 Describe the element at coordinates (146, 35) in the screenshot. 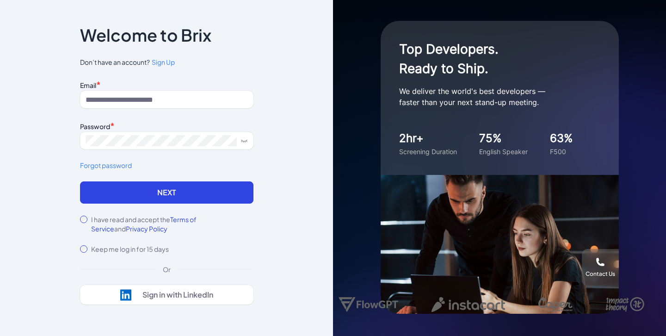

I see `p: Welcome to Brix` at that location.